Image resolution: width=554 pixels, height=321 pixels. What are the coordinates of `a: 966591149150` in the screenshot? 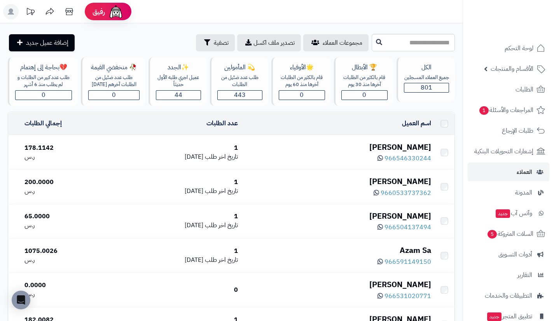 It's located at (404, 262).